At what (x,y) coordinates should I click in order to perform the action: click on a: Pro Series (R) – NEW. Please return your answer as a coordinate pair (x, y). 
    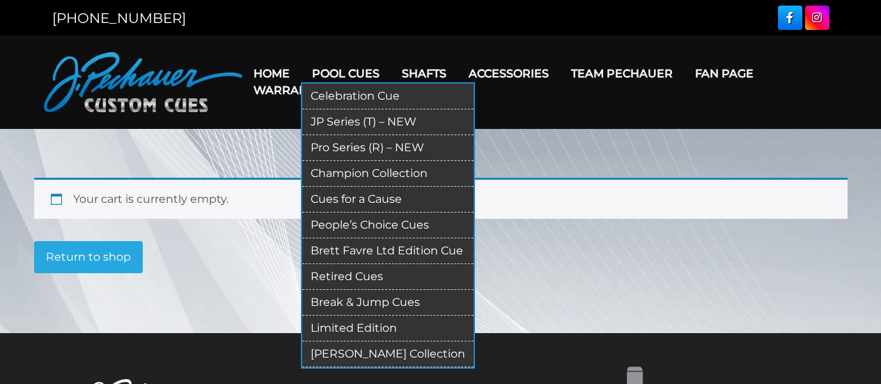
    Looking at the image, I should click on (388, 148).